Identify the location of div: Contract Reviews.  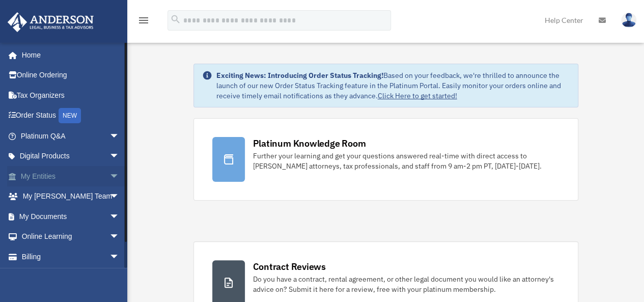
(289, 266).